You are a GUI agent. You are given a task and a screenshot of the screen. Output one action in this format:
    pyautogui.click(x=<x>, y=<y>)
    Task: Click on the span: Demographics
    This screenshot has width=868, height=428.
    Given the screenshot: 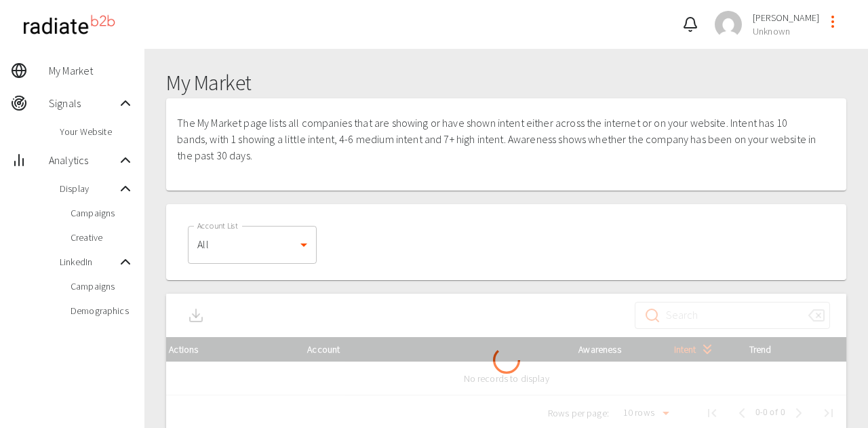 What is the action you would take?
    pyautogui.click(x=102, y=310)
    